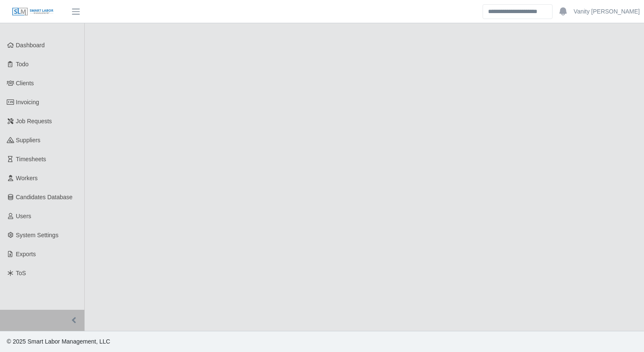 The width and height of the screenshot is (644, 352). What do you see at coordinates (21, 273) in the screenshot?
I see `span: ToS` at bounding box center [21, 273].